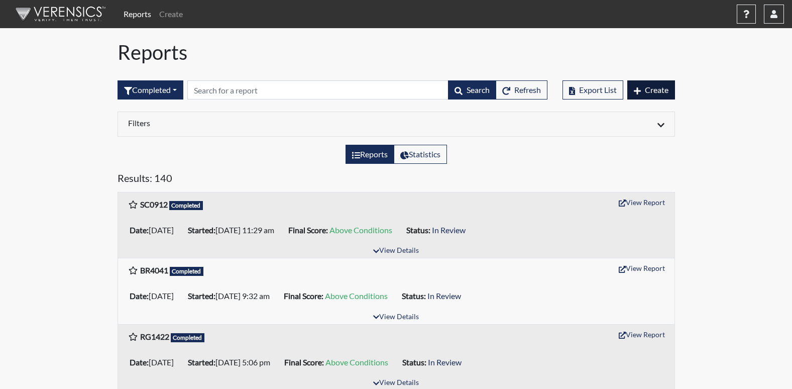 The image size is (792, 389). Describe the element at coordinates (657, 89) in the screenshot. I see `span: Create` at that location.